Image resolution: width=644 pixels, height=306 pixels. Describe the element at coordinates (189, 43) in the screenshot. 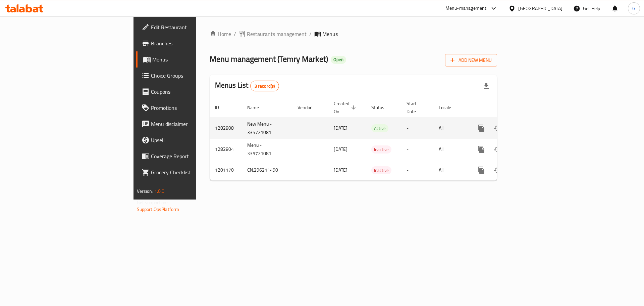

I see `a: Branches` at that location.